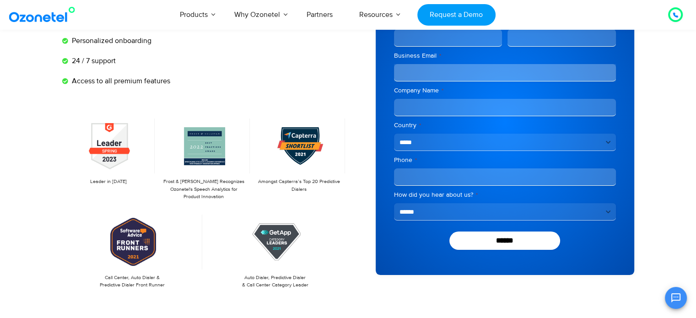  I want to click on p: Auto Dialer, Predictive Dialer & Call Center Category Leader, so click(275, 281).